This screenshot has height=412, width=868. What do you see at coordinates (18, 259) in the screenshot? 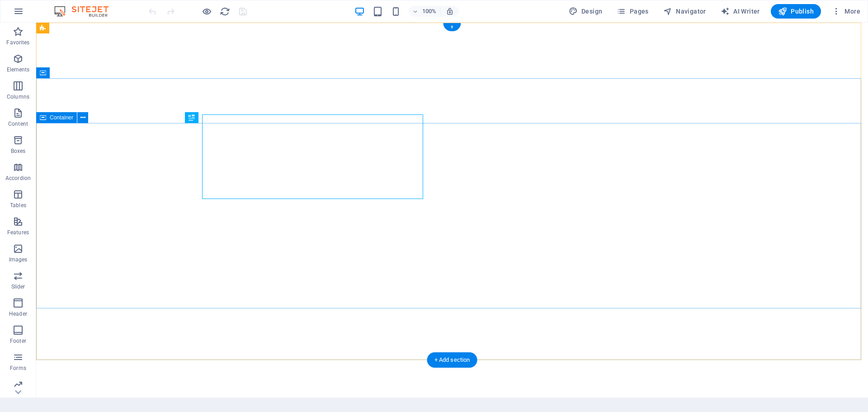
I see `p: Images` at bounding box center [18, 259].